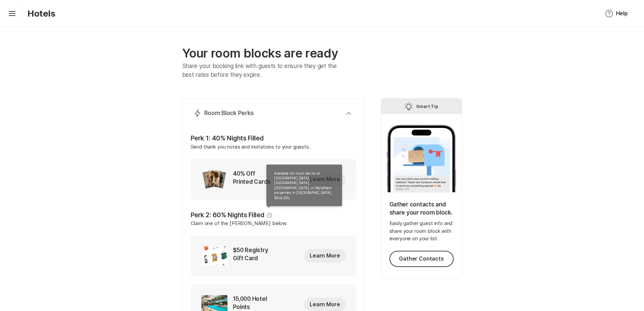 The image size is (644, 311). What do you see at coordinates (253, 256) in the screenshot?
I see `p: $50 Registry Gift Card` at bounding box center [253, 256].